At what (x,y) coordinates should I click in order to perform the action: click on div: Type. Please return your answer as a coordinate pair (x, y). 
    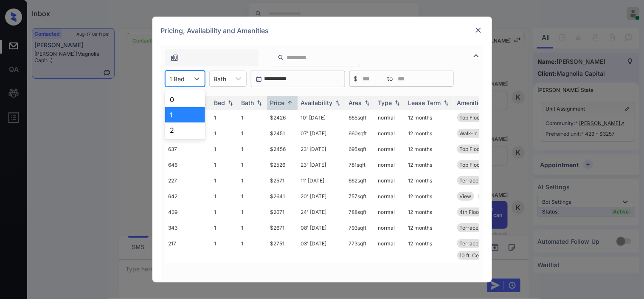
    Looking at the image, I should click on (385, 103).